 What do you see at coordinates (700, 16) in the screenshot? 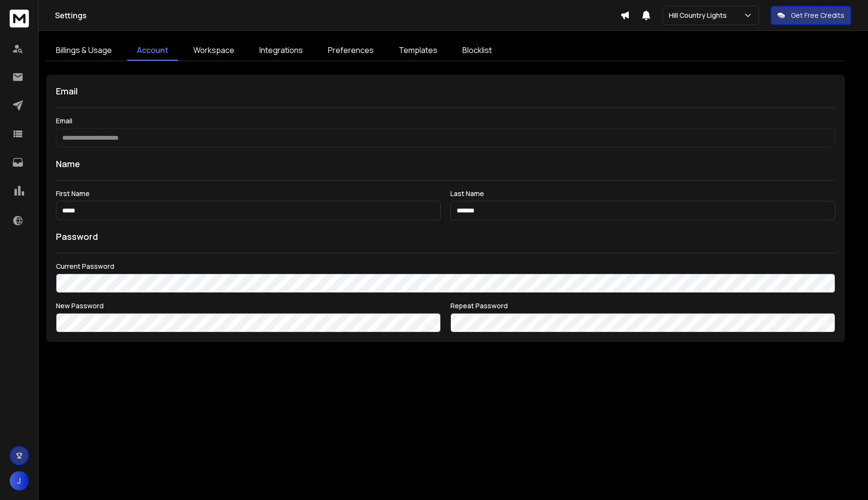
I see `p: Hill Country Lights` at bounding box center [700, 16].